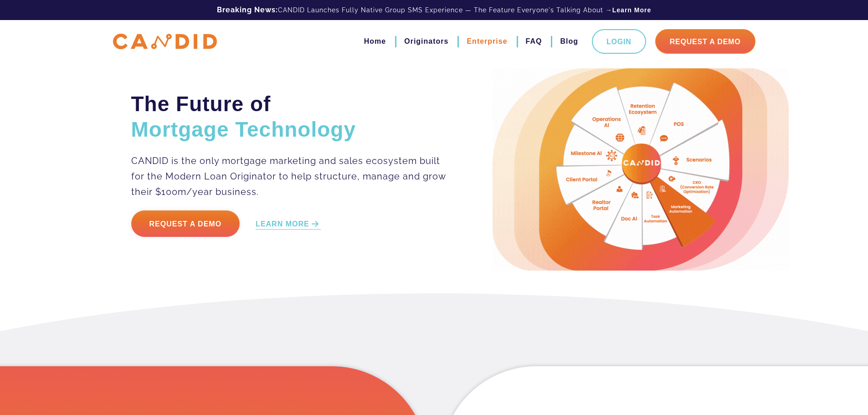 The height and width of the screenshot is (415, 868). Describe the element at coordinates (486, 42) in the screenshot. I see `a: Enterprise` at that location.